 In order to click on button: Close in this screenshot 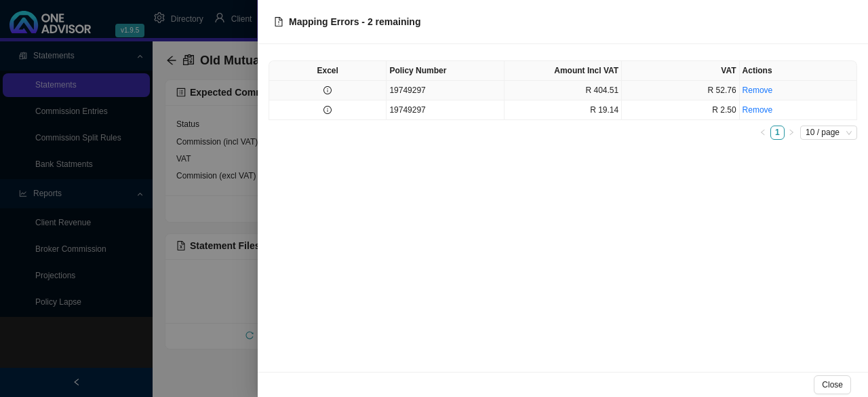, I will do `click(832, 385)`.